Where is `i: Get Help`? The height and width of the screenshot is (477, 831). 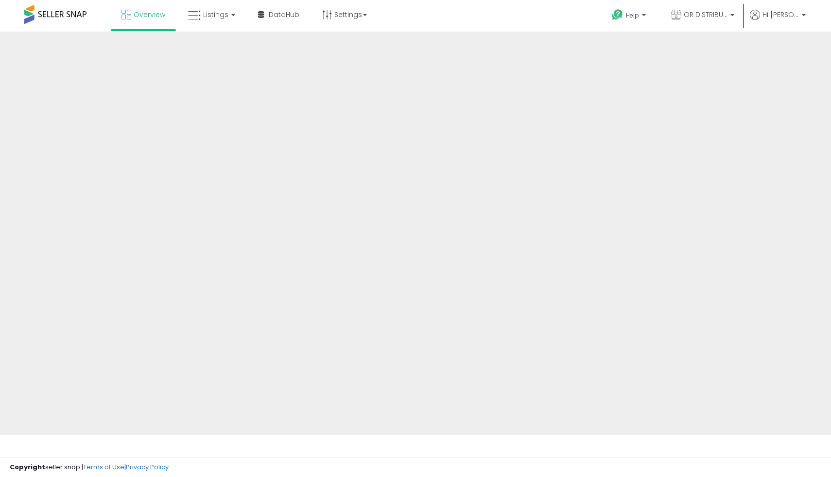
i: Get Help is located at coordinates (617, 15).